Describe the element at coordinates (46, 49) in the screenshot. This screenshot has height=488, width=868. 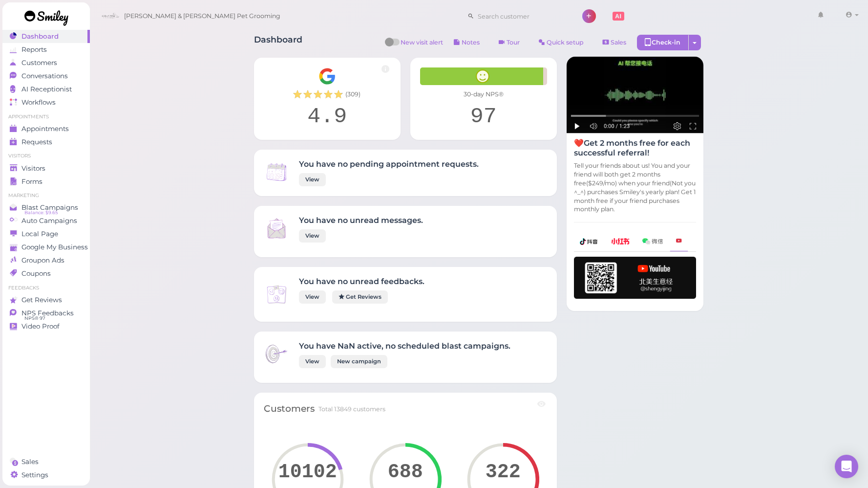
I see `a: Reports` at that location.